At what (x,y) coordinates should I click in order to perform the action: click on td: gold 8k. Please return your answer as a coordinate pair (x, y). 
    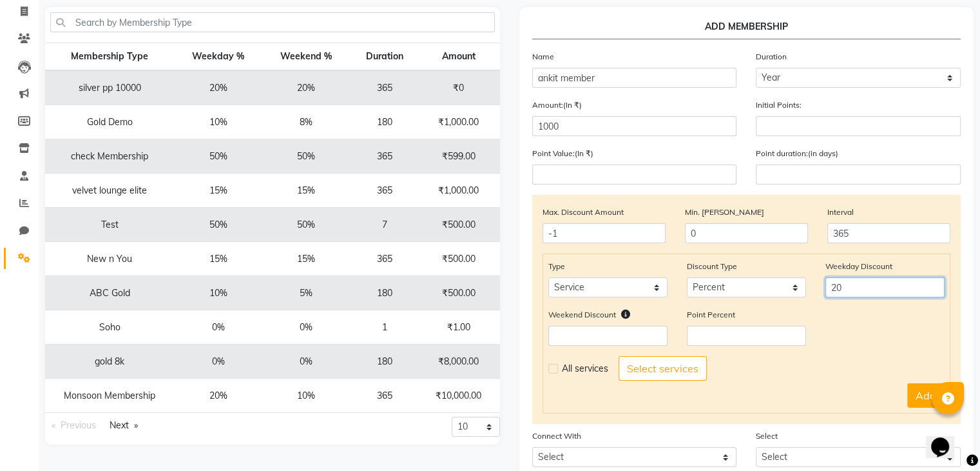
    Looking at the image, I should click on (109, 361).